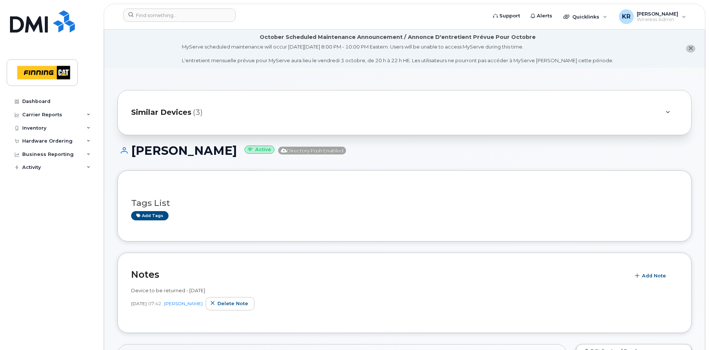  Describe the element at coordinates (397, 37) in the screenshot. I see `div: October Scheduled Maintenance Announcement / Annonce D'entretient Prévue Pour Octobre` at that location.